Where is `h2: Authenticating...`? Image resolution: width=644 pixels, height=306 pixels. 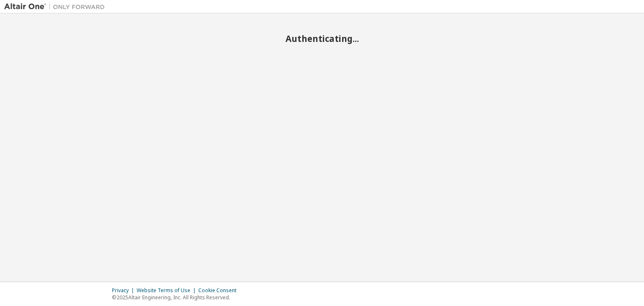
h2: Authenticating... is located at coordinates (322, 38).